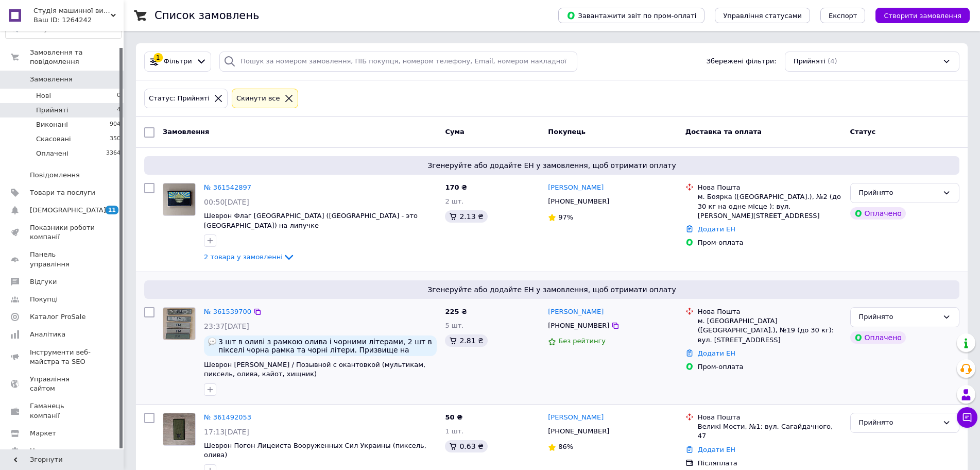 Image resolution: width=980 pixels, height=470 pixels. I want to click on span: Cума, so click(454, 131).